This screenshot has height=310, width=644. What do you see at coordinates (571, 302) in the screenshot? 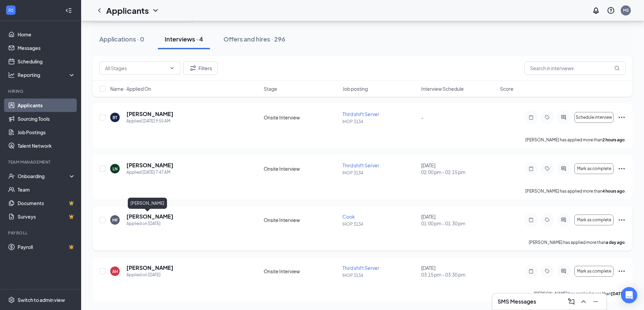
I see `svg: ComposeMessage` at bounding box center [571, 302].